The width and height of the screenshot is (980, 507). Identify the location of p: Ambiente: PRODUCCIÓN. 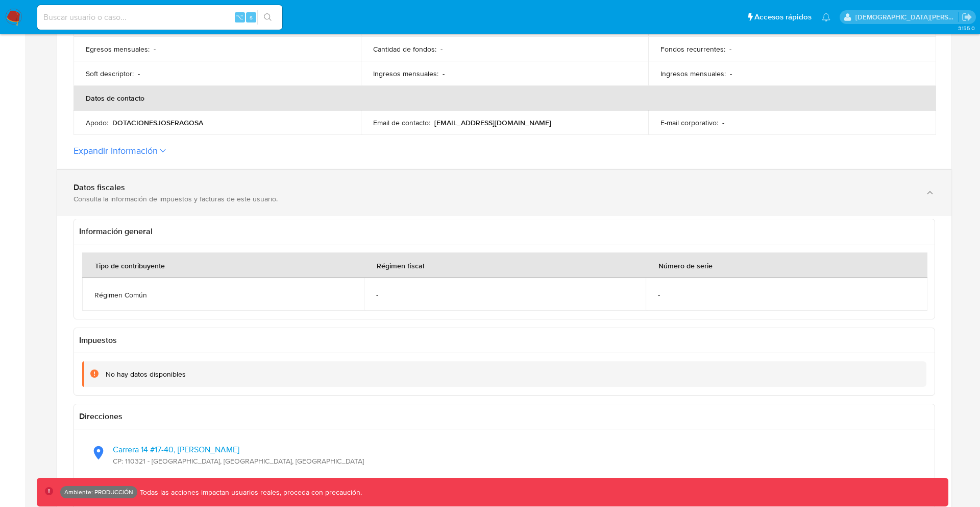
(99, 492).